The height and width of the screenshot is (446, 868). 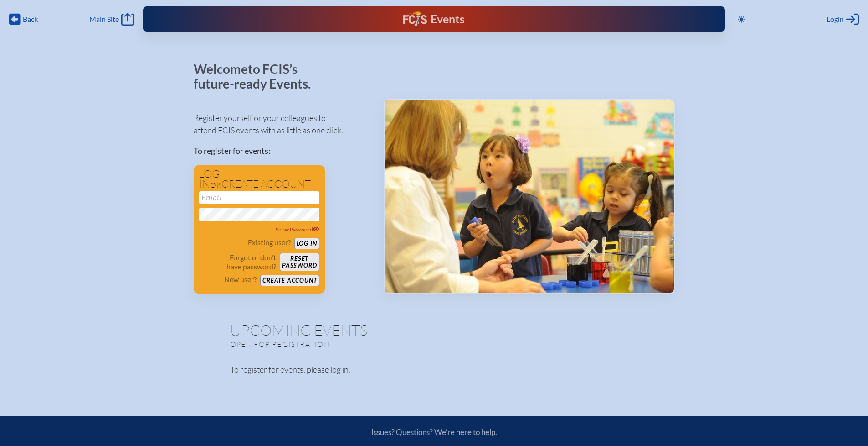 I want to click on p: Forgot or don’t have password?, so click(x=238, y=262).